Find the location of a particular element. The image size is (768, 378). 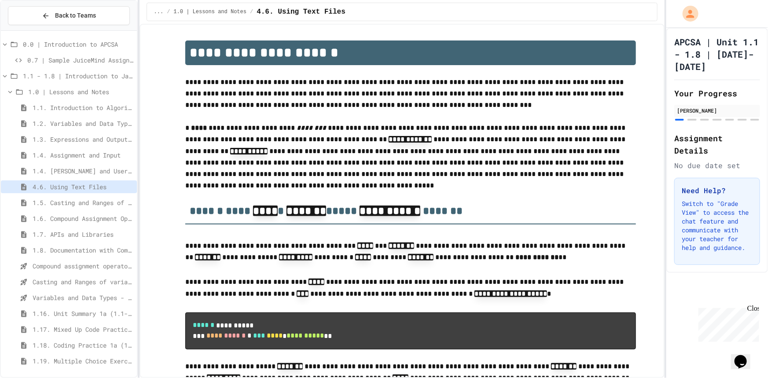

span: 1.1. Introduction to Algorithms, Programming, and Compilers is located at coordinates (83, 107).